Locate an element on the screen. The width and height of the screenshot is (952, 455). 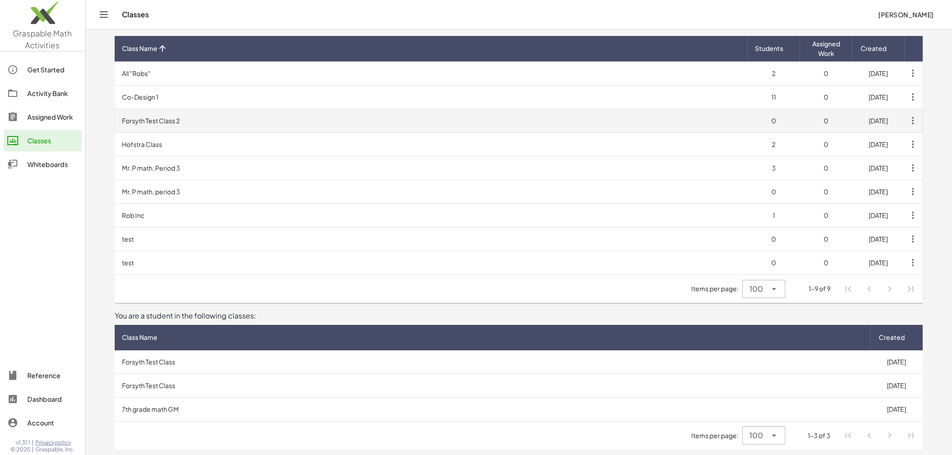
div: 1-3 of 3 is located at coordinates (820, 436).